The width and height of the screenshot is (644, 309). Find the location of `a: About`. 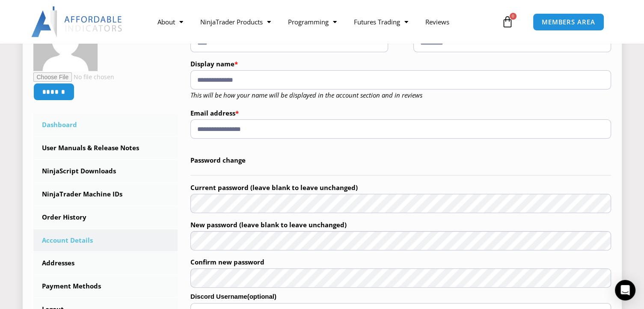

a: About is located at coordinates (170, 22).